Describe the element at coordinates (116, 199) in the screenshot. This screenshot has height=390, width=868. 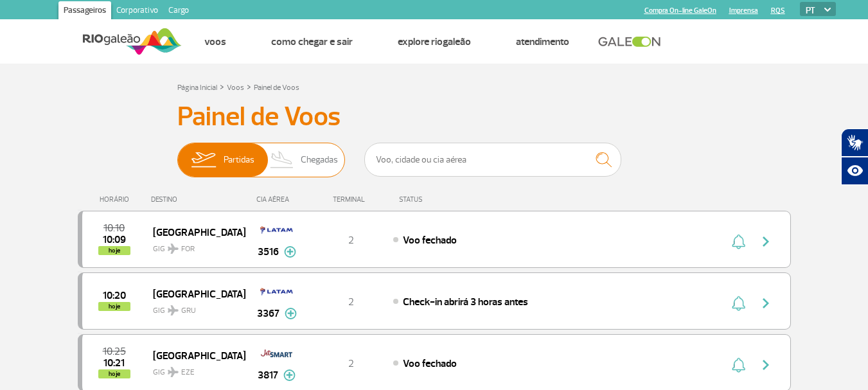
I see `div: HORÁRIO` at that location.